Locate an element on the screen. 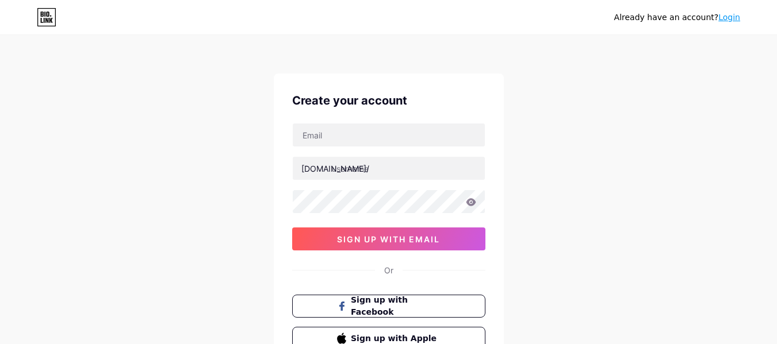  a: Login is located at coordinates (729, 17).